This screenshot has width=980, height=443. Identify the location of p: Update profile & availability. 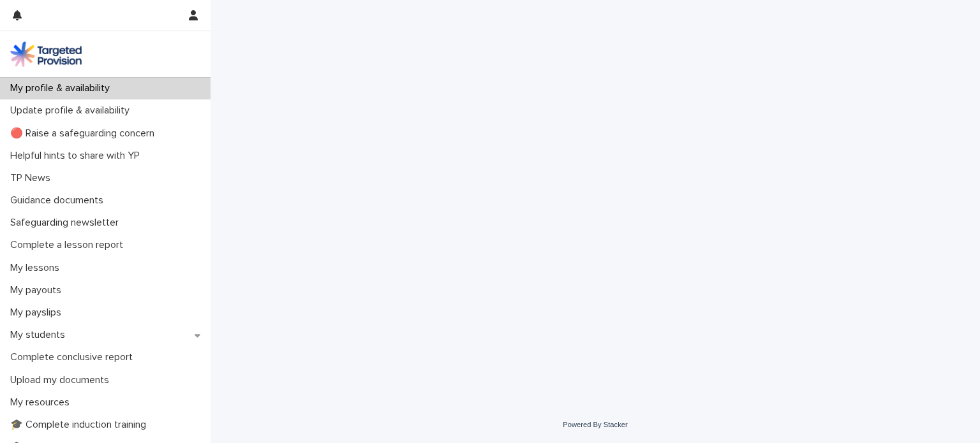
(72, 111).